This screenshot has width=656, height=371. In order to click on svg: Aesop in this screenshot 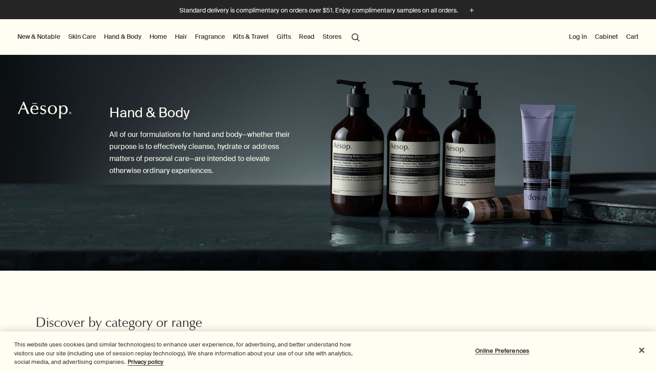, I will do `click(45, 110)`.